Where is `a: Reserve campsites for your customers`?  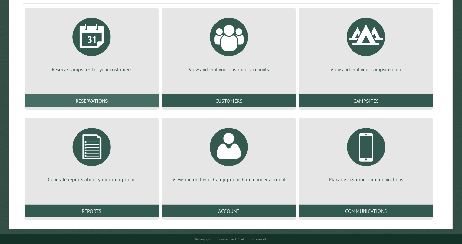 a: Reserve campsites for your customers is located at coordinates (92, 43).